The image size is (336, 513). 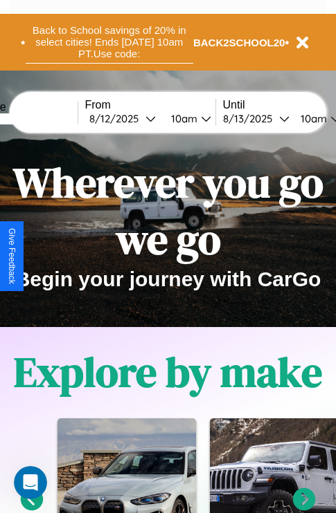 I want to click on b: BACK2SCHOOL20, so click(x=239, y=42).